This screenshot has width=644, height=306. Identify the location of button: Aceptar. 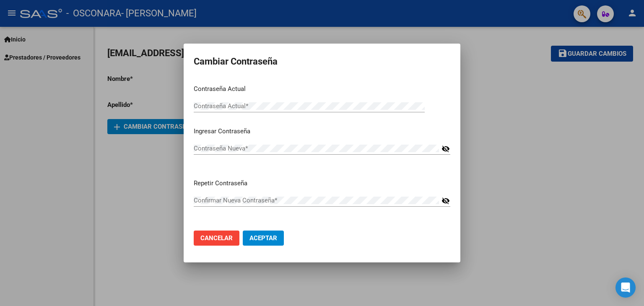
(263, 238).